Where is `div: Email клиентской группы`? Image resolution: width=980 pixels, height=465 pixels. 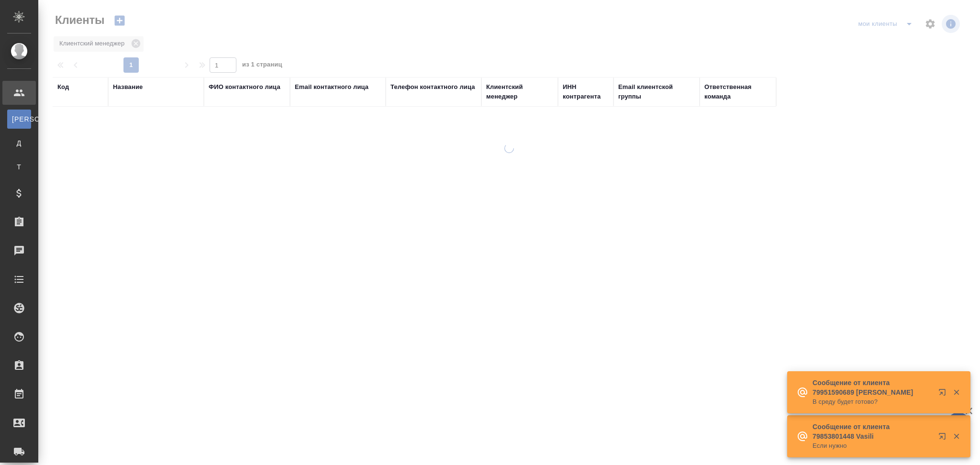
div: Email клиентской группы is located at coordinates (656, 92).